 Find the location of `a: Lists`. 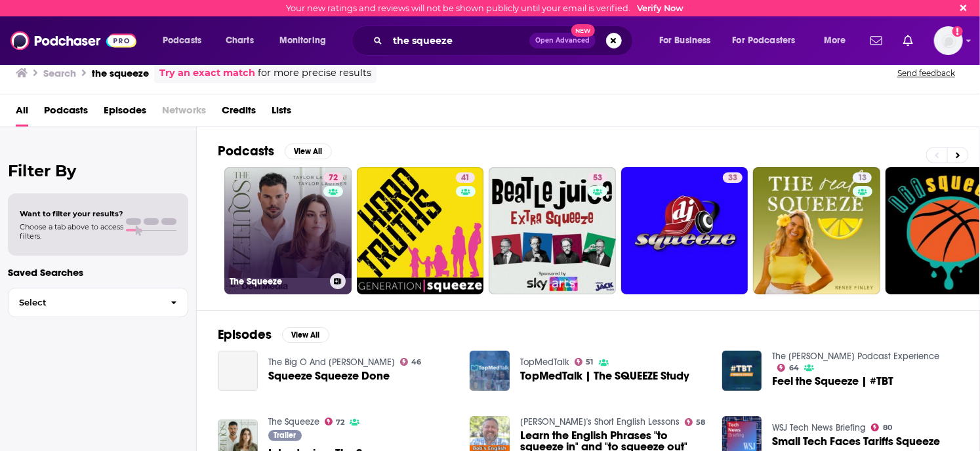

a: Lists is located at coordinates (281, 113).